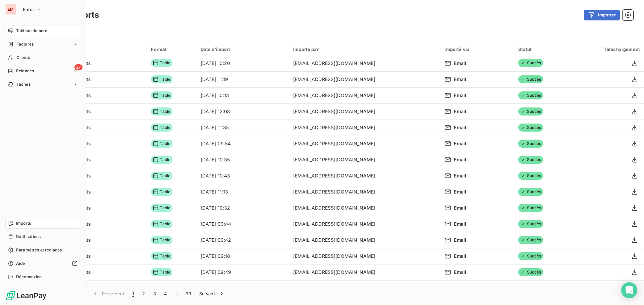  I want to click on span: Notifications, so click(28, 237).